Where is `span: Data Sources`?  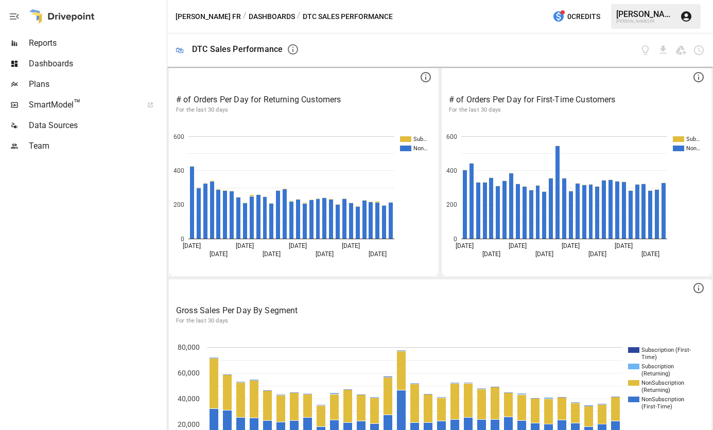
span: Data Sources is located at coordinates (97, 126).